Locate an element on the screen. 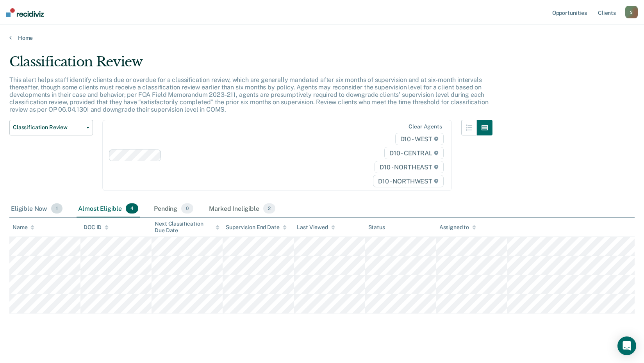  div: Open Intercom Messenger is located at coordinates (627, 346).